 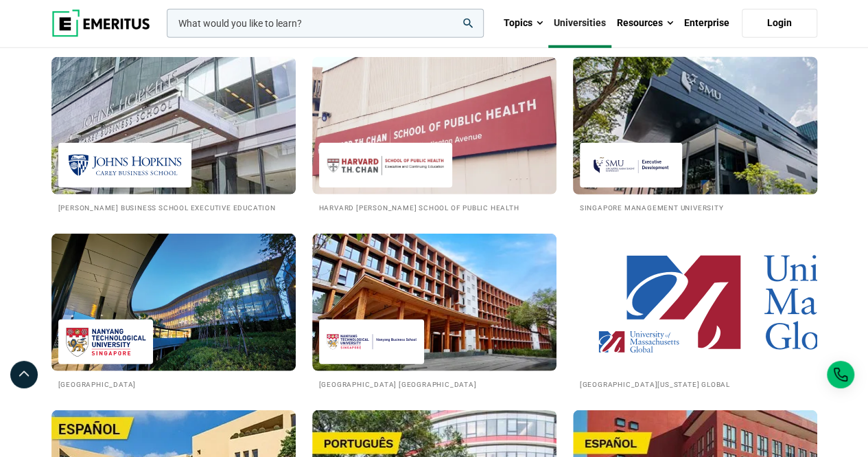 I want to click on img: Harvard T.H. Chan School of Public Health, so click(x=386, y=165).